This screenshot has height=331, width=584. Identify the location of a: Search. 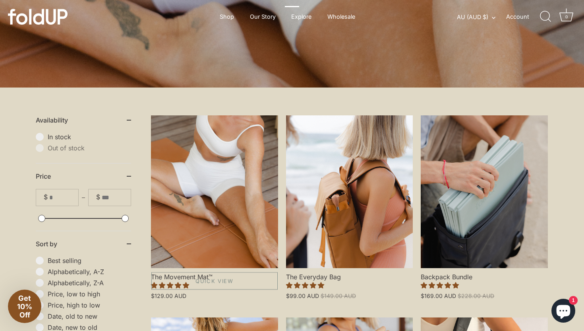
(546, 17).